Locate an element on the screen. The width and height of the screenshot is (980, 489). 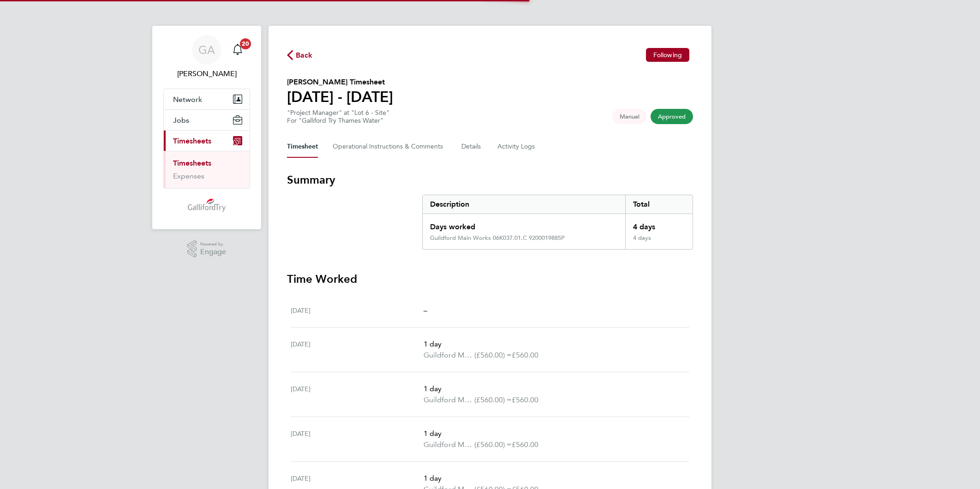
span: This timesheet has been approved. is located at coordinates (672, 116).